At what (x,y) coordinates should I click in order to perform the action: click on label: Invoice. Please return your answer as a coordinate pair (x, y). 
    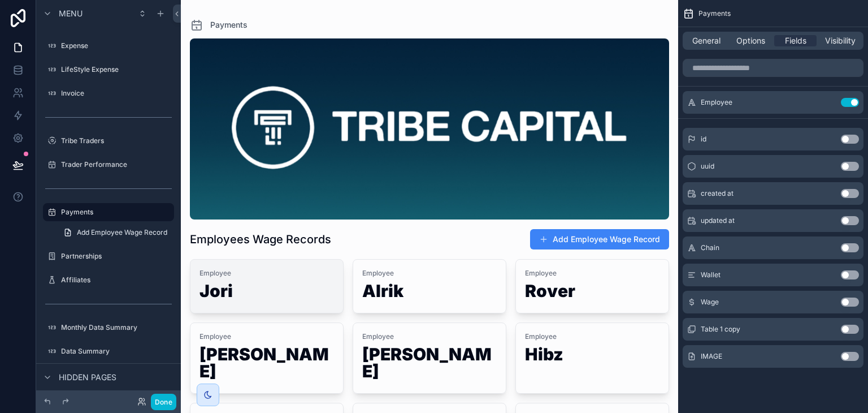
    Looking at the image, I should click on (116, 93).